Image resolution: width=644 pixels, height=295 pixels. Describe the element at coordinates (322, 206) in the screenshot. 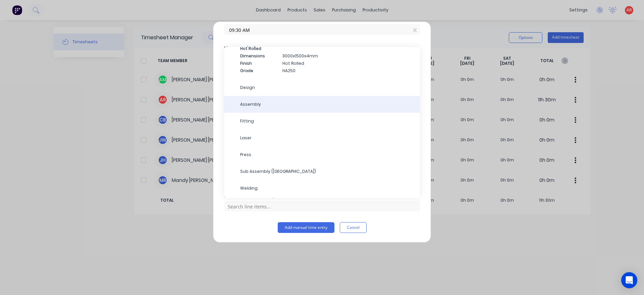

I see `input: Search line items...` at that location.